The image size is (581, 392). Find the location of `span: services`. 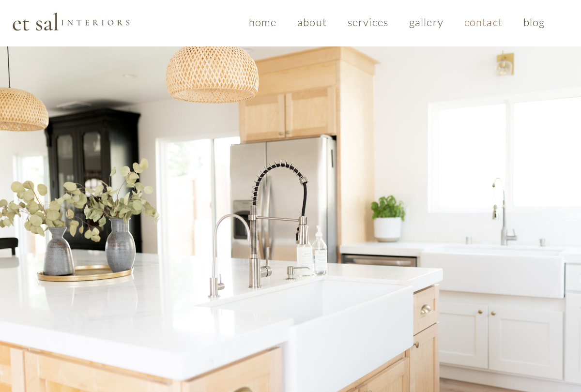

span: services is located at coordinates (368, 22).